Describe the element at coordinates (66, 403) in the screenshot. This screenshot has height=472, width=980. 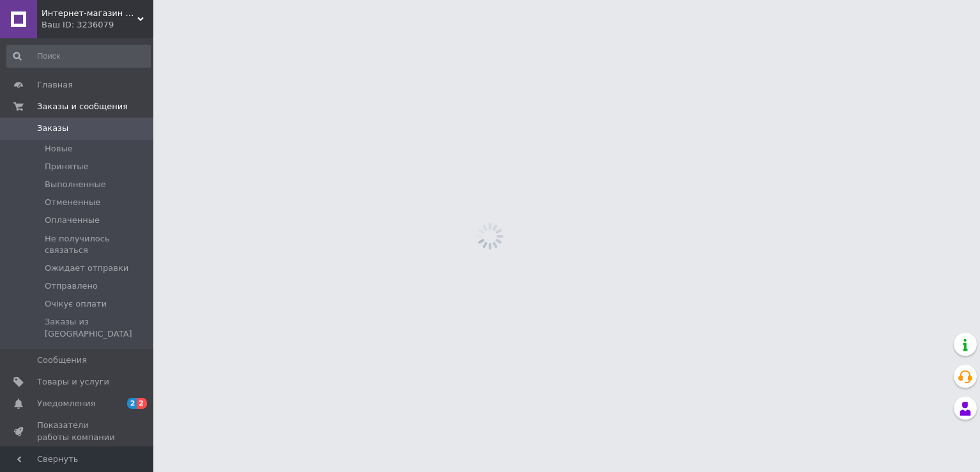
I see `span: Уведомления` at that location.